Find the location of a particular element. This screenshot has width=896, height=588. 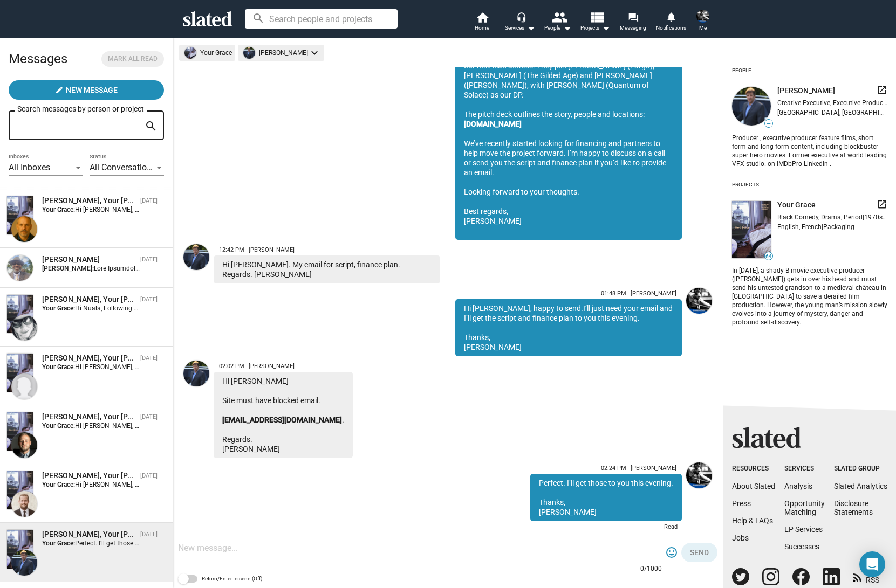

div: Stu Pollok, Your Grace is located at coordinates (89, 358).